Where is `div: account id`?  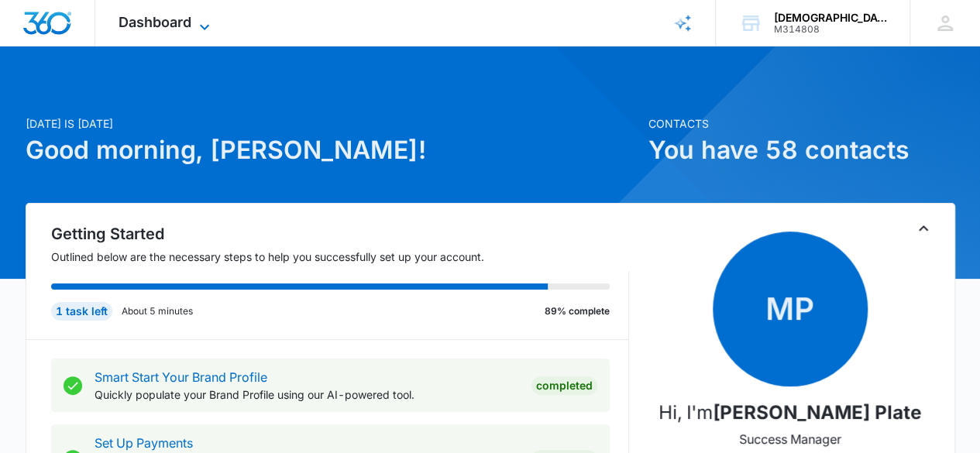
div: account id is located at coordinates (830, 29).